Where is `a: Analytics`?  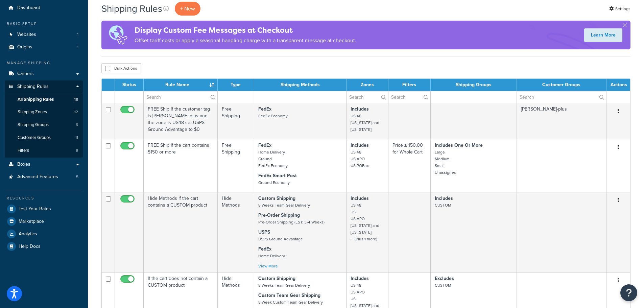
a: Analytics is located at coordinates (44, 234).